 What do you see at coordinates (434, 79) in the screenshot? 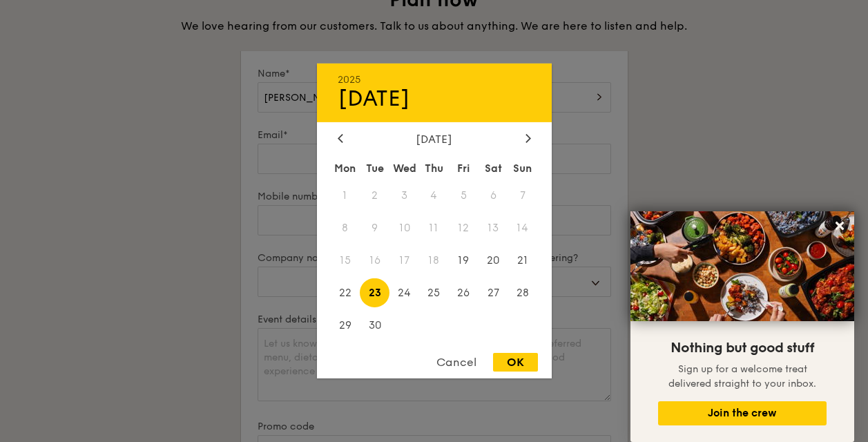
I see `div: 2025` at bounding box center [434, 79].